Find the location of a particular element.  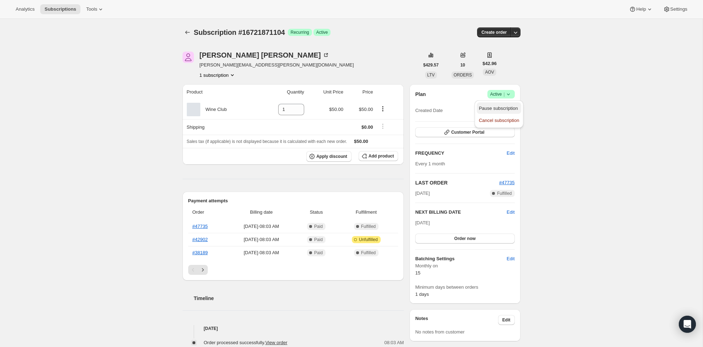

h2: Timeline is located at coordinates (299, 298).